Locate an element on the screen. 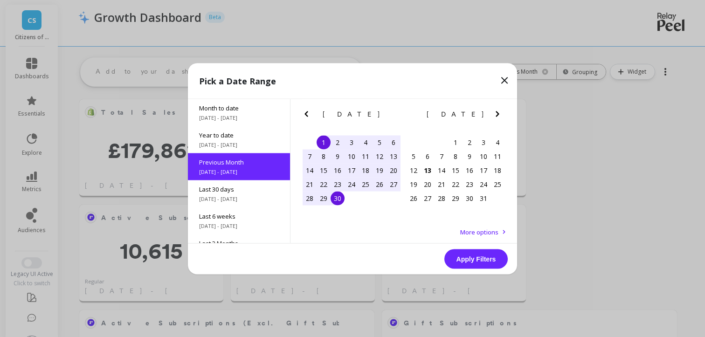 The height and width of the screenshot is (337, 705). div: Choose Wednesday, October 22nd, 2025 is located at coordinates (455, 184).